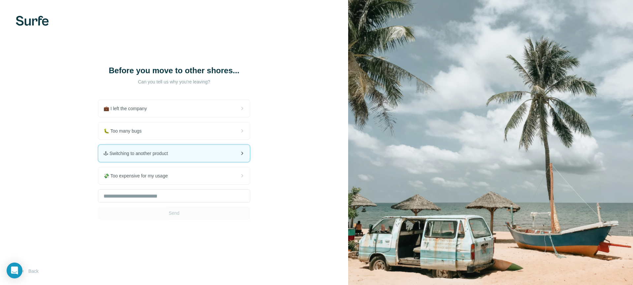 This screenshot has width=633, height=285. I want to click on p: Can you tell us why you're leaving?, so click(174, 82).